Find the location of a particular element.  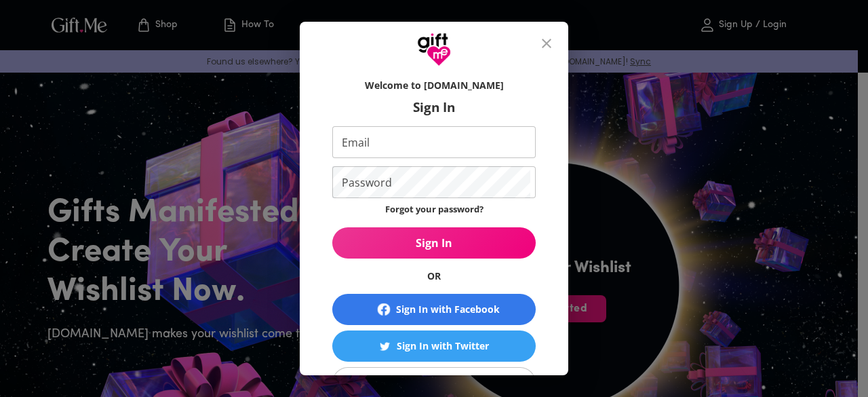

button: Sign In with TwitterSign In with Twitter is located at coordinates (434, 346).